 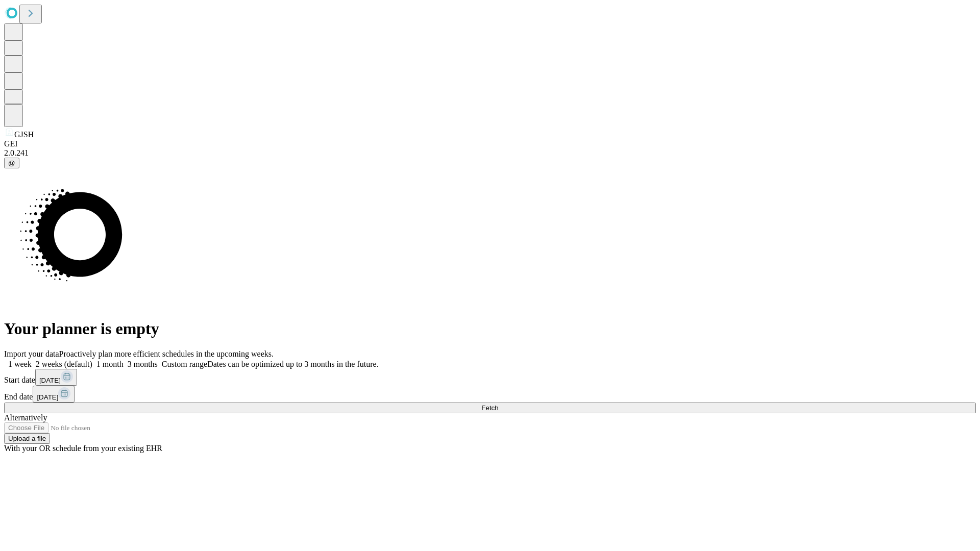 I want to click on span: Fetch, so click(x=489, y=408).